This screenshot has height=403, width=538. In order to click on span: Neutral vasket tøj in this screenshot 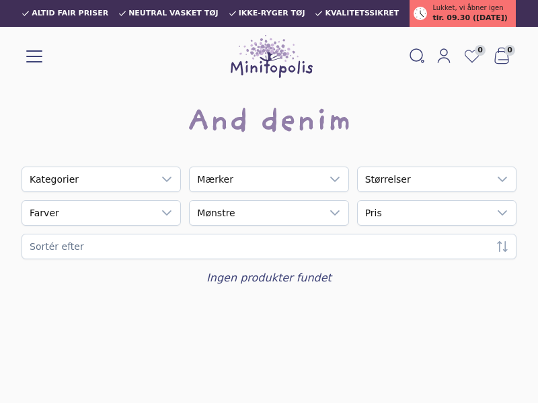, I will do `click(173, 13)`.